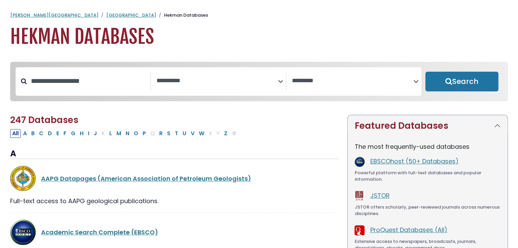 The image size is (518, 248). Describe the element at coordinates (15, 134) in the screenshot. I see `button: All` at that location.